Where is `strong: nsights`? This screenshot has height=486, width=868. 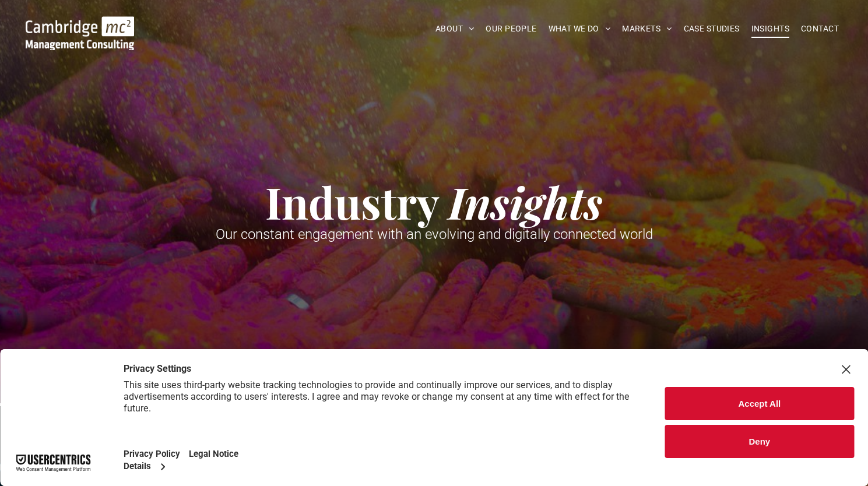 strong: nsights is located at coordinates (534, 201).